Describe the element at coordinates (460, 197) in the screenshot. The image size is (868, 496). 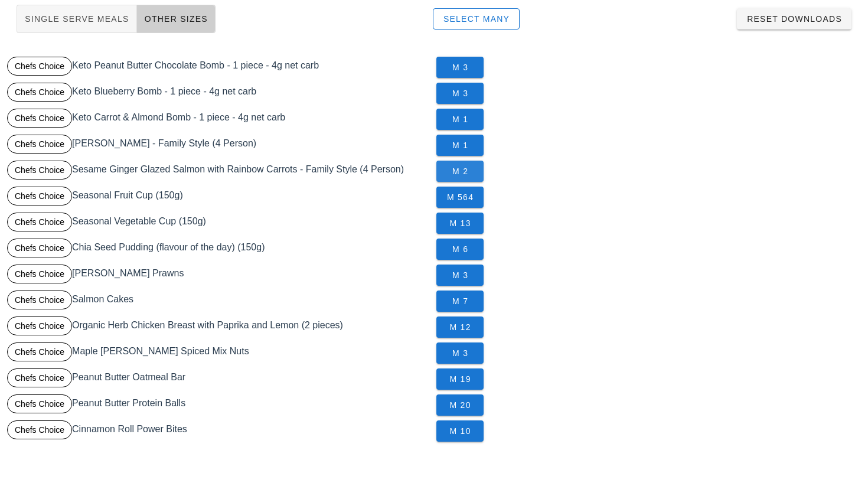
I see `span: M 564` at that location.